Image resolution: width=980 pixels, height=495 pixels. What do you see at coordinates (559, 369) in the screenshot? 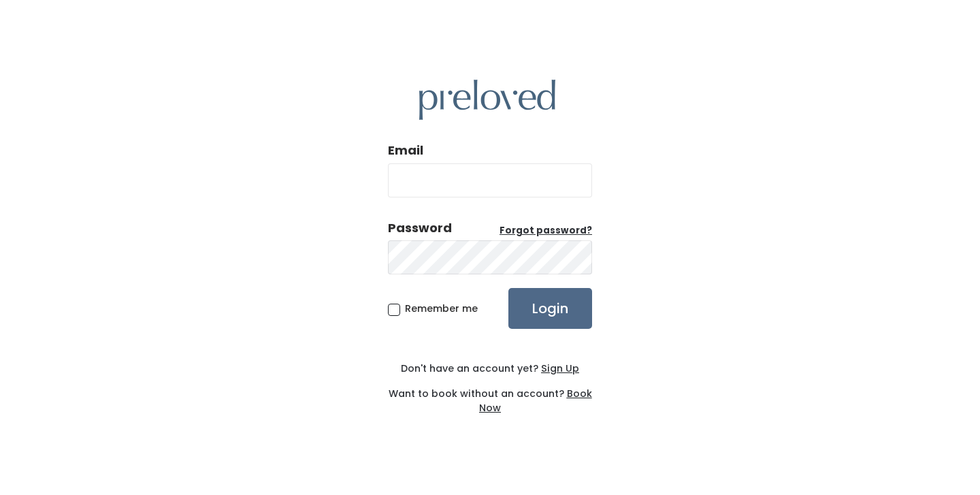
I see `a: Sign Up` at bounding box center [559, 369].